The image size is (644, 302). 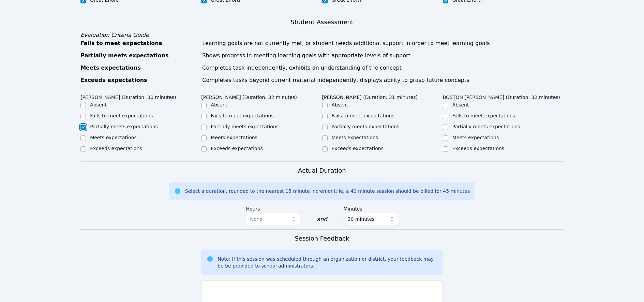 What do you see at coordinates (139, 55) in the screenshot?
I see `div: Partially meets expectations` at bounding box center [139, 55].